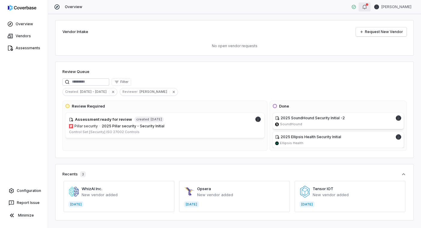 Image resolution: width=421 pixels, height=228 pixels. What do you see at coordinates (284, 106) in the screenshot?
I see `h3: Done` at bounding box center [284, 106].